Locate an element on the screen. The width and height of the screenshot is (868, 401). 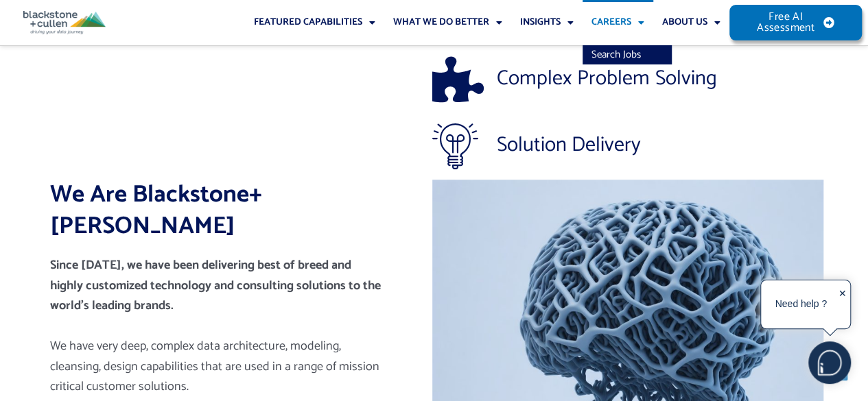
a: Free AI Assessment is located at coordinates (795, 22).